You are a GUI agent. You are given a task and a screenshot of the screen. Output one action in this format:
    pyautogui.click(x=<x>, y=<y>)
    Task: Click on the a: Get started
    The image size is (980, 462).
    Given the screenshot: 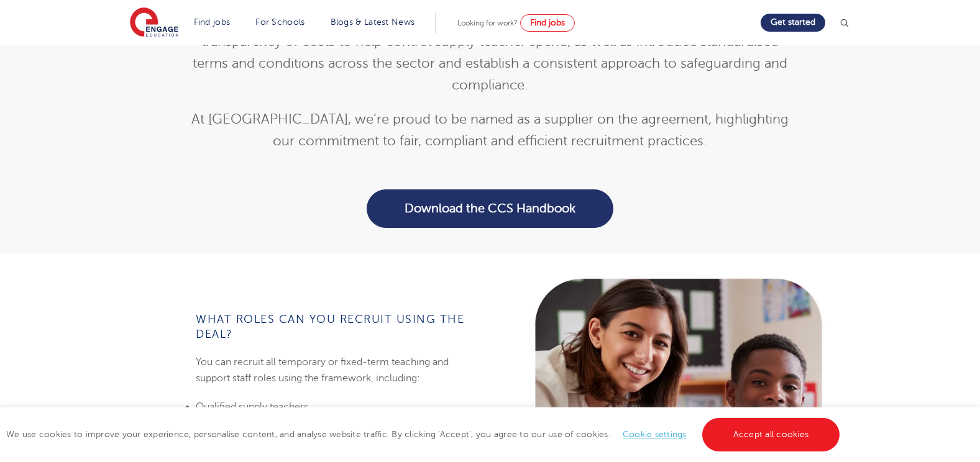 What is the action you would take?
    pyautogui.click(x=793, y=22)
    